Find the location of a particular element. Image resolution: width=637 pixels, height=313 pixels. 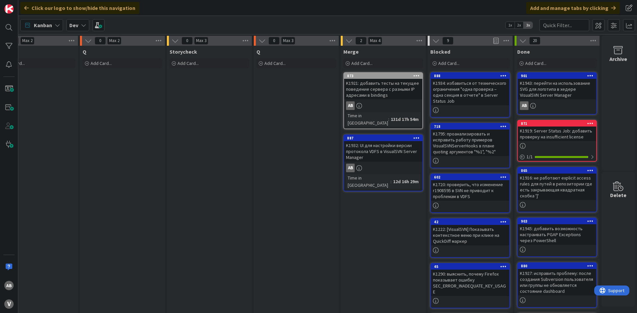

div: 718K1795: проанализировать и исправить работу примеров VisualSVNServerHooks в плане quoting аргум... is located at coordinates (470, 140).